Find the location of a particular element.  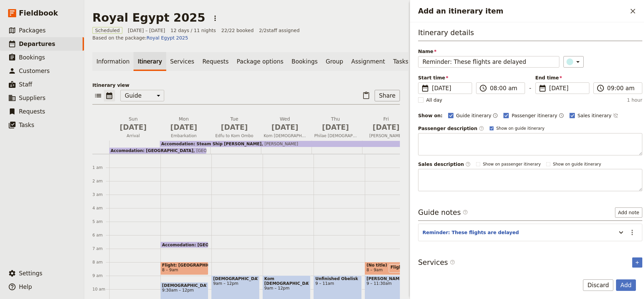

a: Package options is located at coordinates (260, 62).